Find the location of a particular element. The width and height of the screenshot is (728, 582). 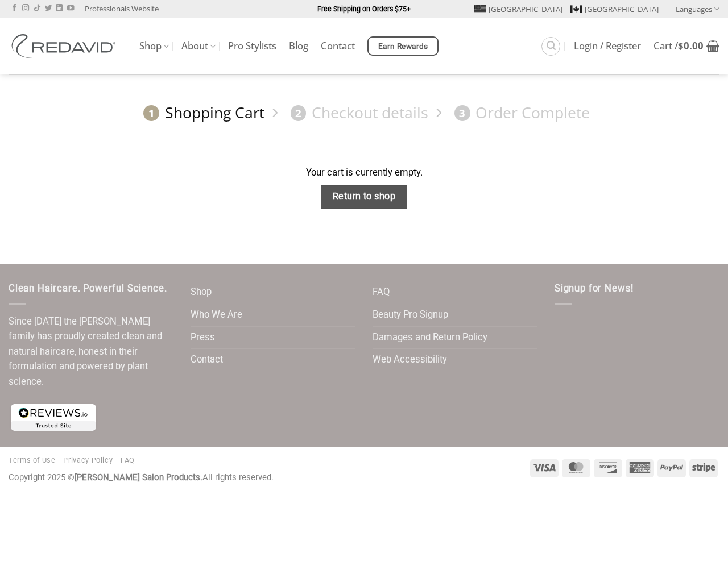

span: Cart / is located at coordinates (679, 46).